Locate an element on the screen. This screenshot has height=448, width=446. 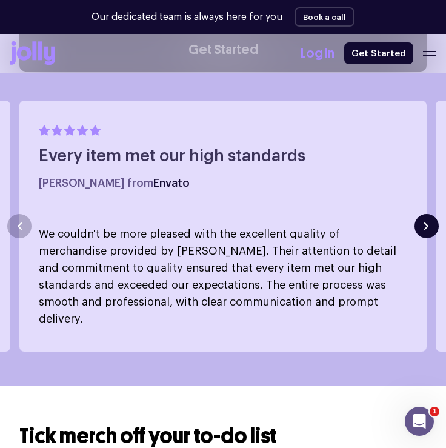
a: Get Started is located at coordinates (379, 53).